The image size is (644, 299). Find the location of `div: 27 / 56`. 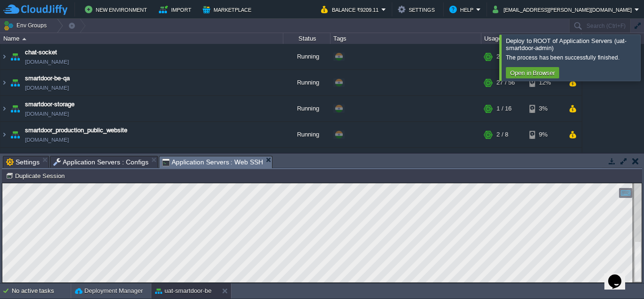

div: 27 / 56 is located at coordinates (505, 82).